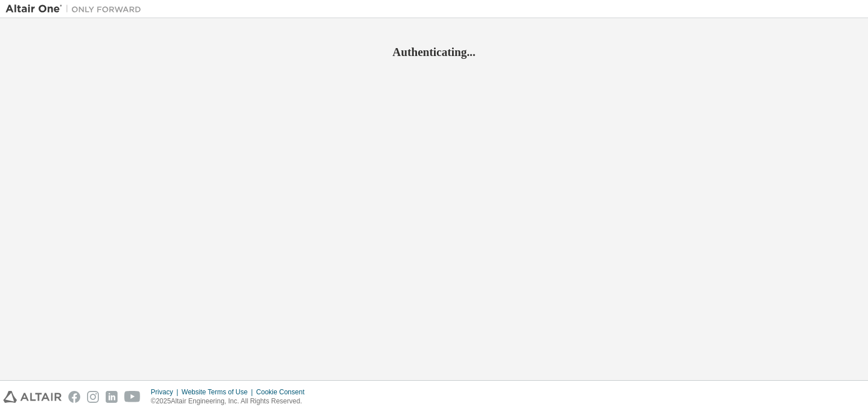 The image size is (868, 413). Describe the element at coordinates (434, 52) in the screenshot. I see `h2: Authenticating...` at that location.